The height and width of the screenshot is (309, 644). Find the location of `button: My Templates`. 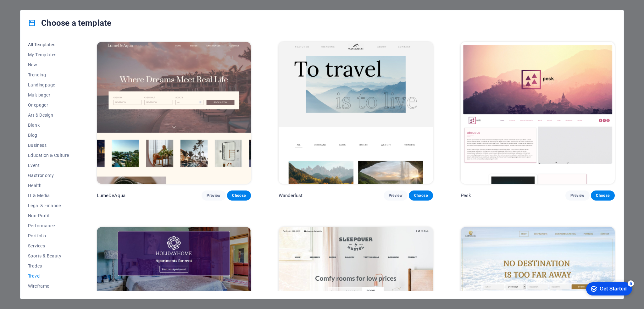

button: My Templates is located at coordinates (49, 54).